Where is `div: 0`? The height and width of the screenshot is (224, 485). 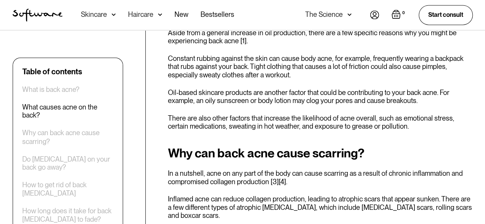
div: 0 is located at coordinates (403, 13).